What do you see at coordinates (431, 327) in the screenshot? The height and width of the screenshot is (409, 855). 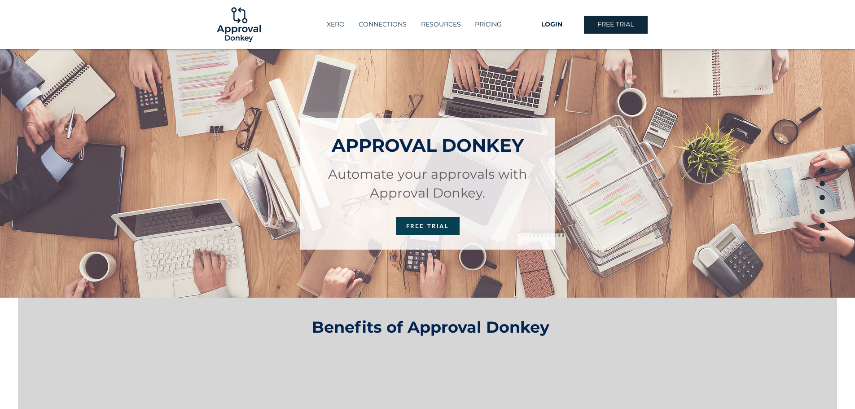 I see `span: Benefits of Approval Donkey` at bounding box center [431, 327].